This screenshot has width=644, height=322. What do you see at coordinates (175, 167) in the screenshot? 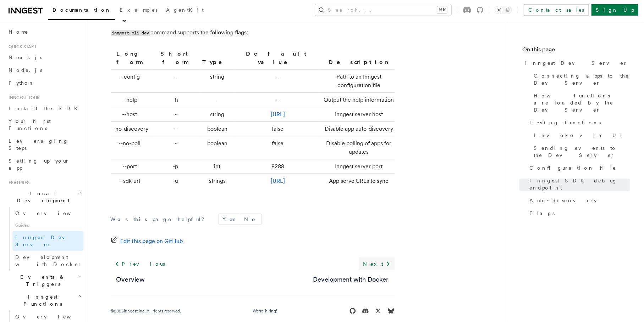
I see `td: -p` at bounding box center [175, 167].